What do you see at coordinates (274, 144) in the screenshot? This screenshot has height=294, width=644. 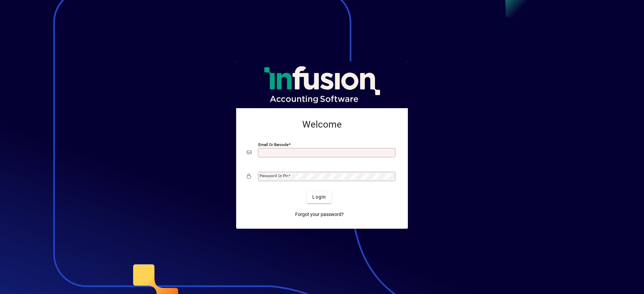 I see `mat-label: Email or Barcode` at bounding box center [274, 144].